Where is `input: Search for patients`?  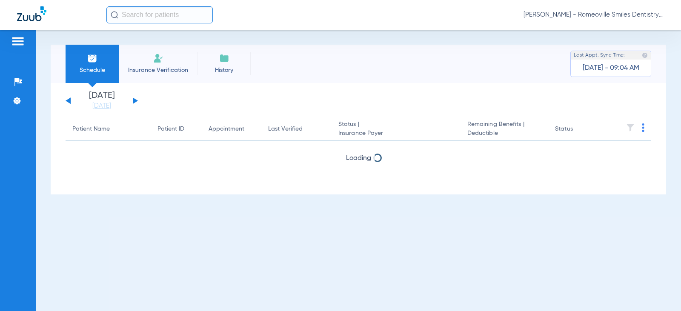 input: Search for patients is located at coordinates (160, 15).